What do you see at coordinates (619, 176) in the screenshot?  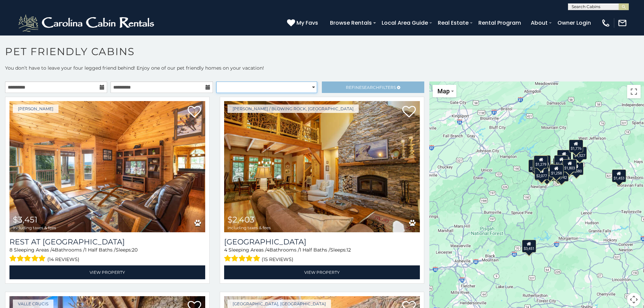 I see `div: $1,453` at bounding box center [619, 176].